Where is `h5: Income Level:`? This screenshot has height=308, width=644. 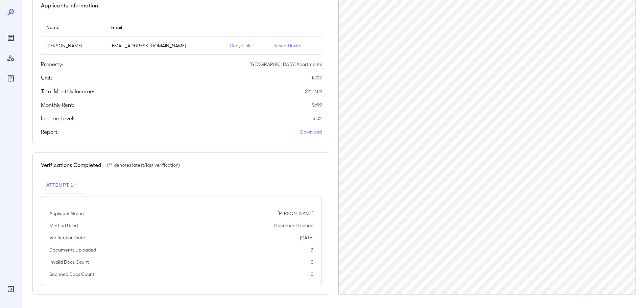
h5: Income Level: is located at coordinates (57, 118).